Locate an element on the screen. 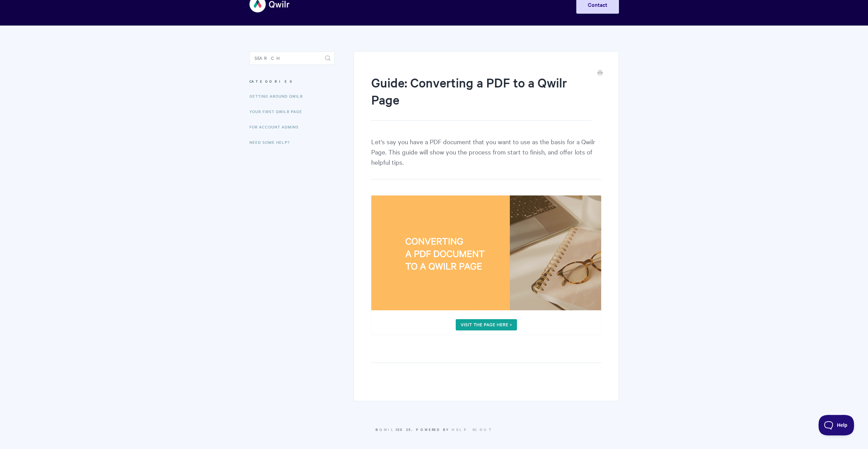 This screenshot has height=449, width=868. p: Let's say you have a PDF document that you want to use as the basis for a Qwilr Page. This guide ... is located at coordinates (486, 158).